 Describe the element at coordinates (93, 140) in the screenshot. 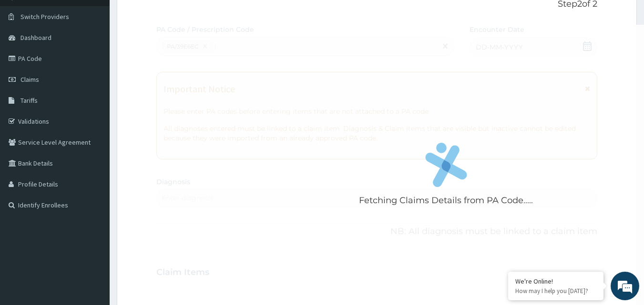

I see `span: We're online!` at that location.